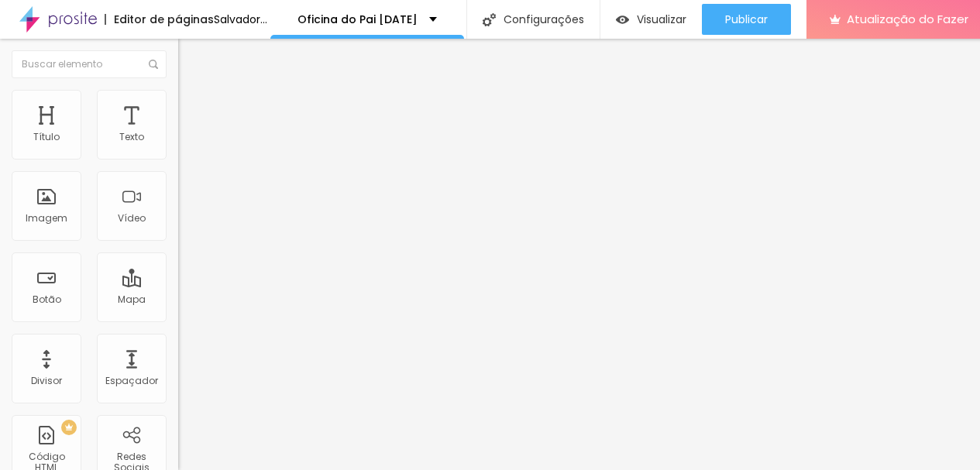 Image resolution: width=980 pixels, height=470 pixels. What do you see at coordinates (907, 18) in the screenshot?
I see `font: Atualização do Fazer` at bounding box center [907, 18].